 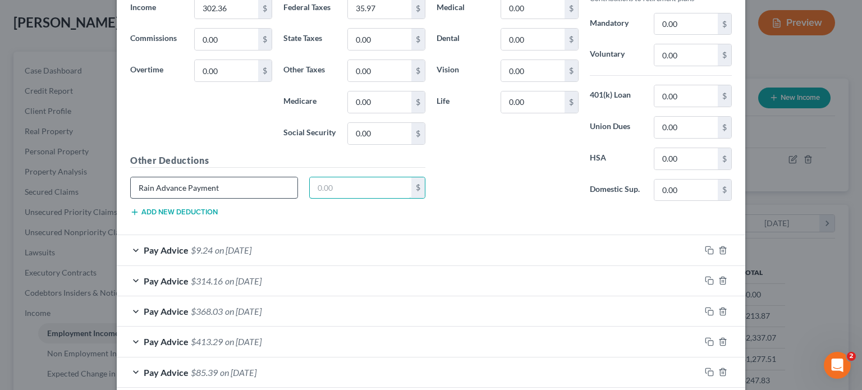 What do you see at coordinates (157, 71) in the screenshot?
I see `label: Overtime` at bounding box center [157, 71].